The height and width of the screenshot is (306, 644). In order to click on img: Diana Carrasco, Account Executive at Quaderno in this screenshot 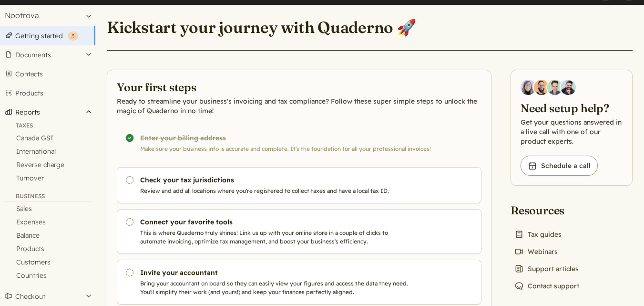, I will do `click(528, 88)`.